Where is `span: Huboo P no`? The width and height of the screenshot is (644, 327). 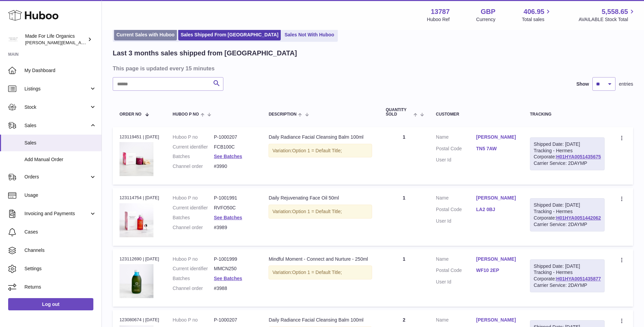 span: Huboo P no is located at coordinates (185, 114).